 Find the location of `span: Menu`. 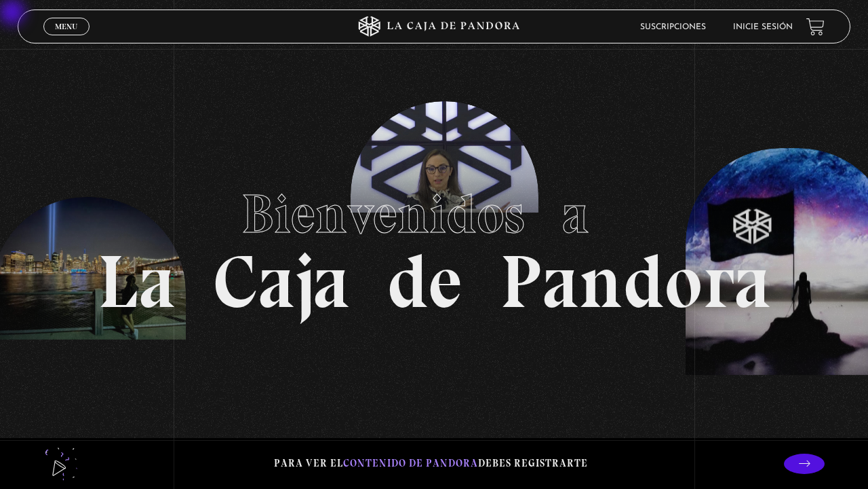

span: Menu is located at coordinates (66, 26).